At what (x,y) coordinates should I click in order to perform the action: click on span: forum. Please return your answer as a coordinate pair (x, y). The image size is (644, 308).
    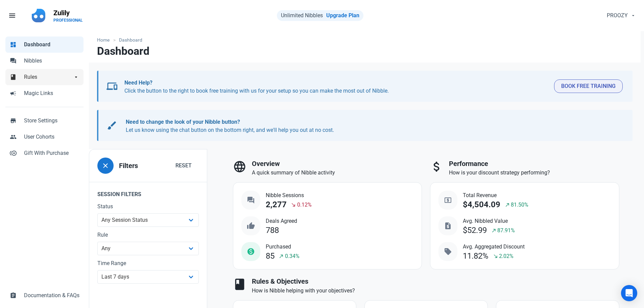
    Looking at the image, I should click on (13, 60).